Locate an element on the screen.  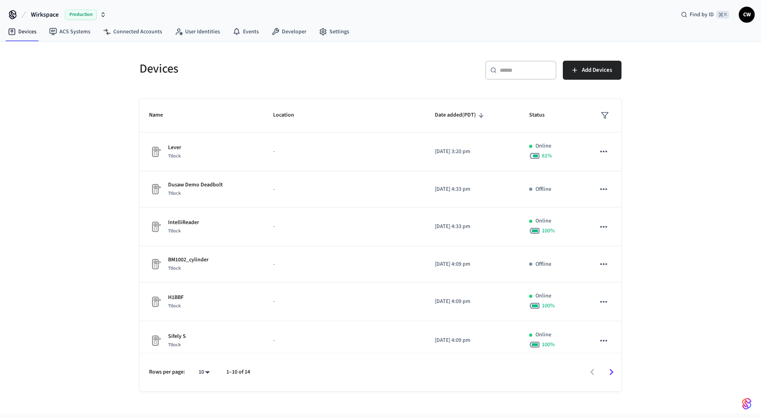
p: Sifely S is located at coordinates (177, 336).